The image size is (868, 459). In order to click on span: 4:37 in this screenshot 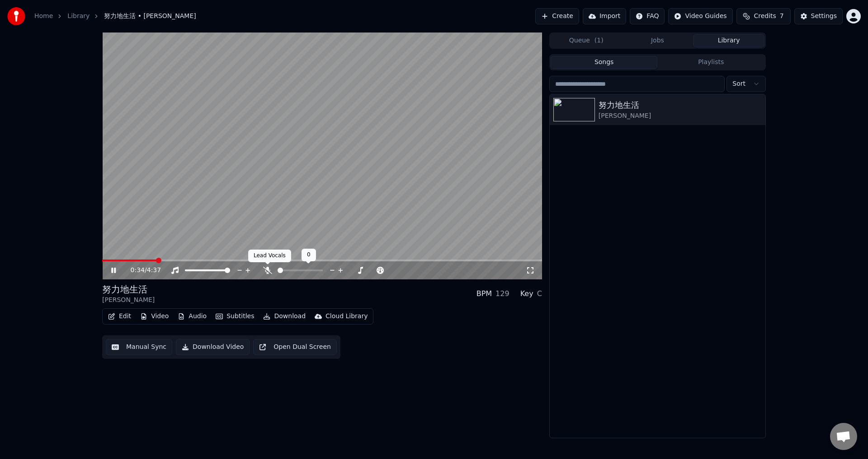, I will do `click(154, 270)`.